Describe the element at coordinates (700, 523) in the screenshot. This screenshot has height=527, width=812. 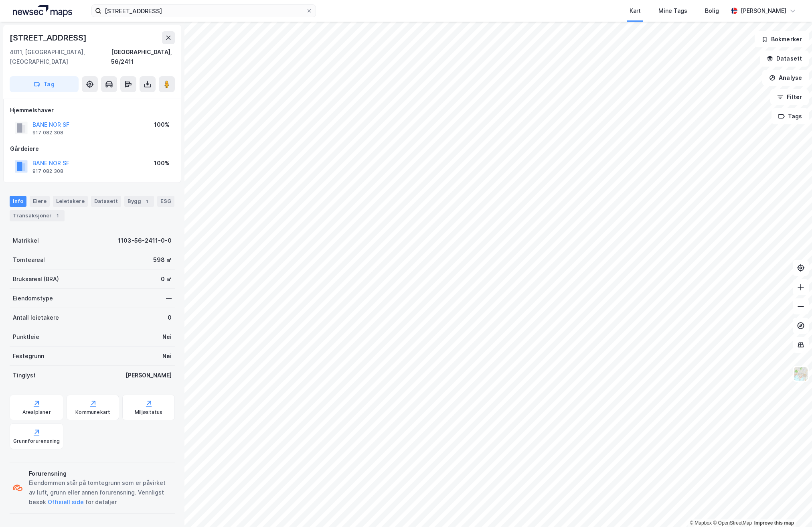
I see `a: Mapbox` at that location.